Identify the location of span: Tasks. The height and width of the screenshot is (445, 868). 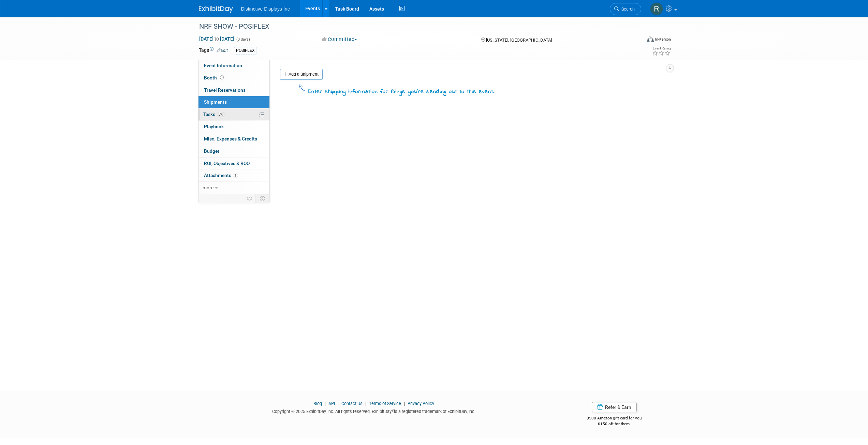
(213, 114).